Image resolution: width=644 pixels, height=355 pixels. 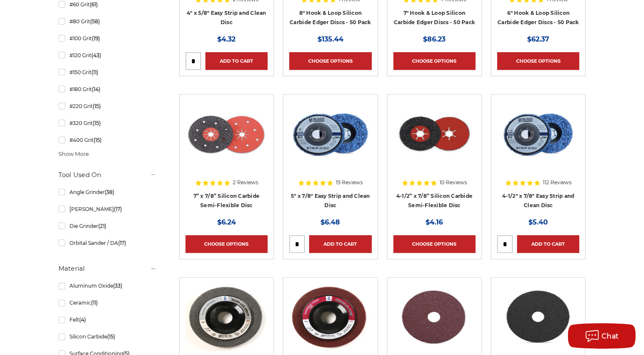 I want to click on img: 4.5 inch resin fiber disc, so click(x=434, y=317).